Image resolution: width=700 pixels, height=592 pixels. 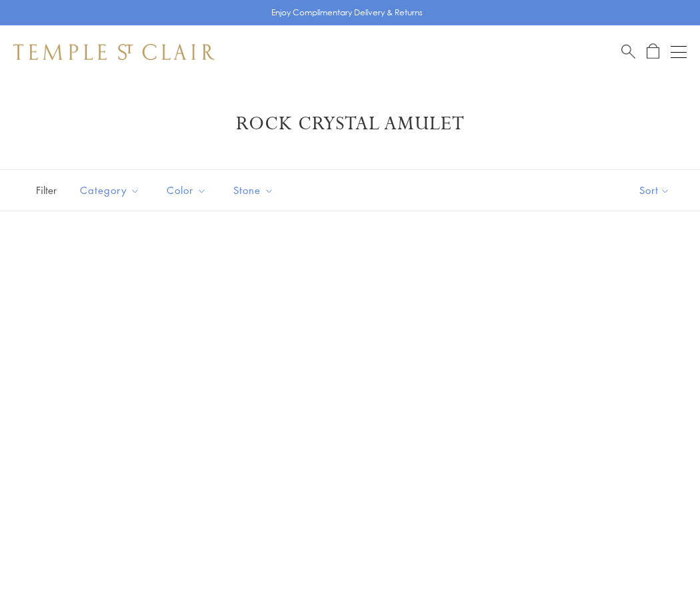 What do you see at coordinates (188, 190) in the screenshot?
I see `span: Color` at bounding box center [188, 190].